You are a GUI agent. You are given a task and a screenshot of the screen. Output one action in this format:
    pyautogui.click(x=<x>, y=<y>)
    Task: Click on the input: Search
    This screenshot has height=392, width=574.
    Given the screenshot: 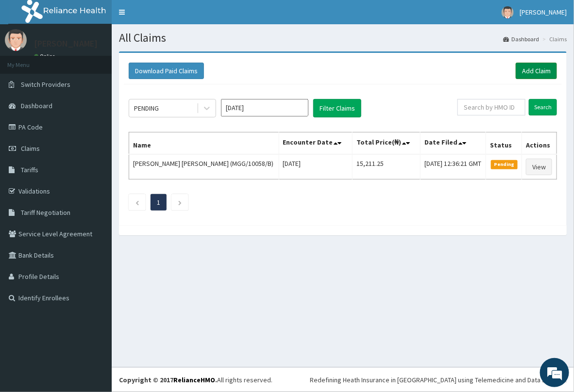 What is the action you would take?
    pyautogui.click(x=543, y=108)
    